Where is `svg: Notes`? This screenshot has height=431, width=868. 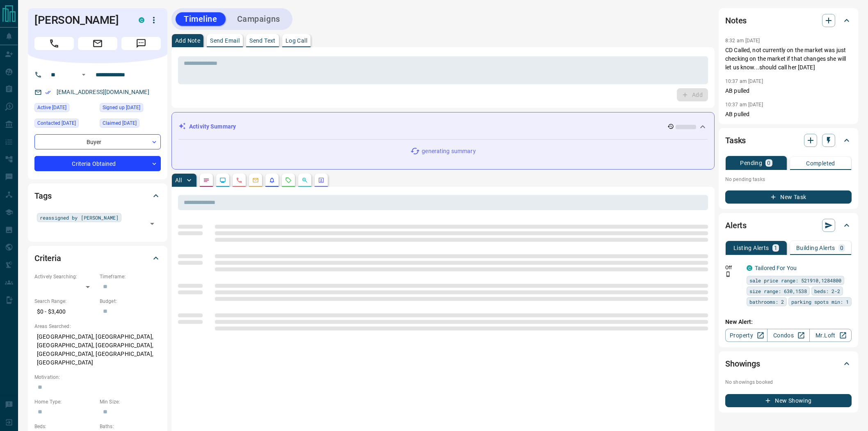 svg: Notes is located at coordinates (206, 180).